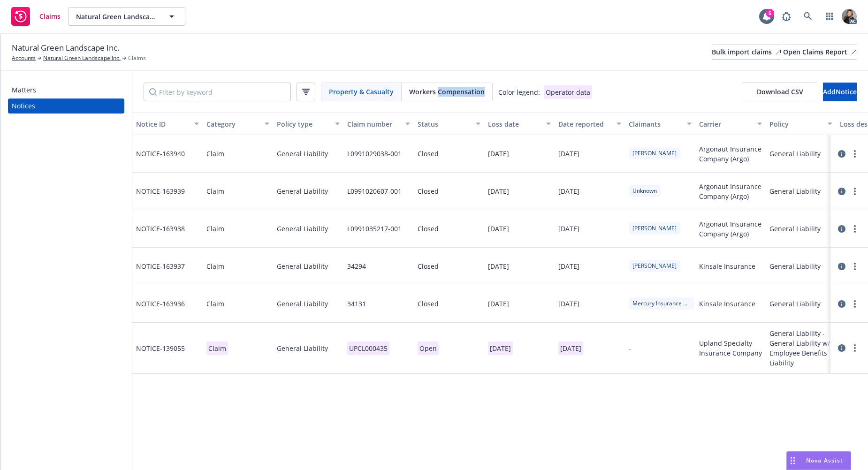 The height and width of the screenshot is (470, 868). I want to click on div: Loss date, so click(514, 123).